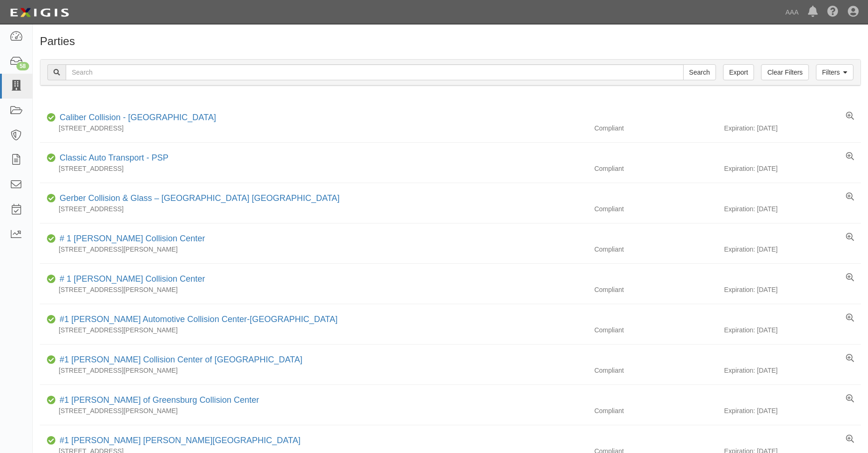 The width and height of the screenshot is (868, 453). I want to click on a: Export, so click(738, 72).